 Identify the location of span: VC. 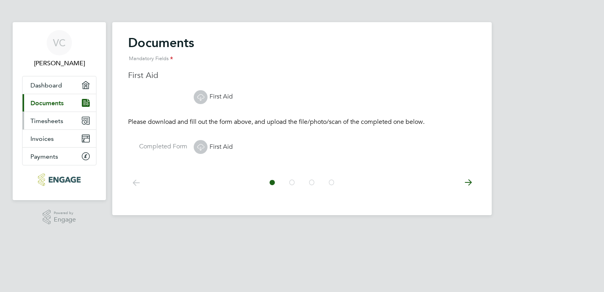
(59, 43).